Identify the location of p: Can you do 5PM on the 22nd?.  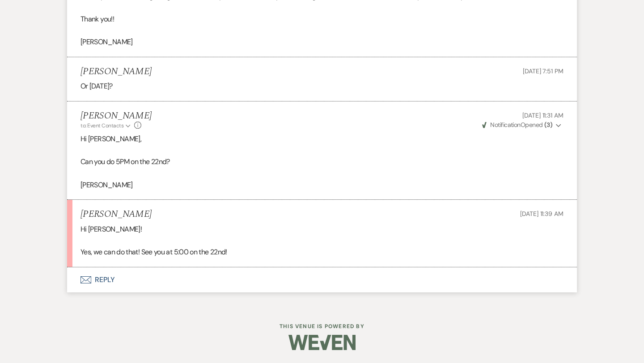
(322, 161).